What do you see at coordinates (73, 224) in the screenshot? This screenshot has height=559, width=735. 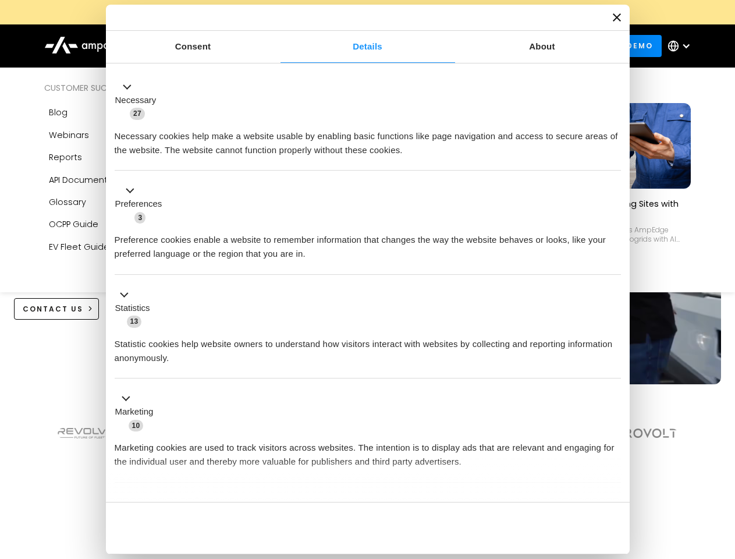 I see `div: OCPP Guide` at bounding box center [73, 224].